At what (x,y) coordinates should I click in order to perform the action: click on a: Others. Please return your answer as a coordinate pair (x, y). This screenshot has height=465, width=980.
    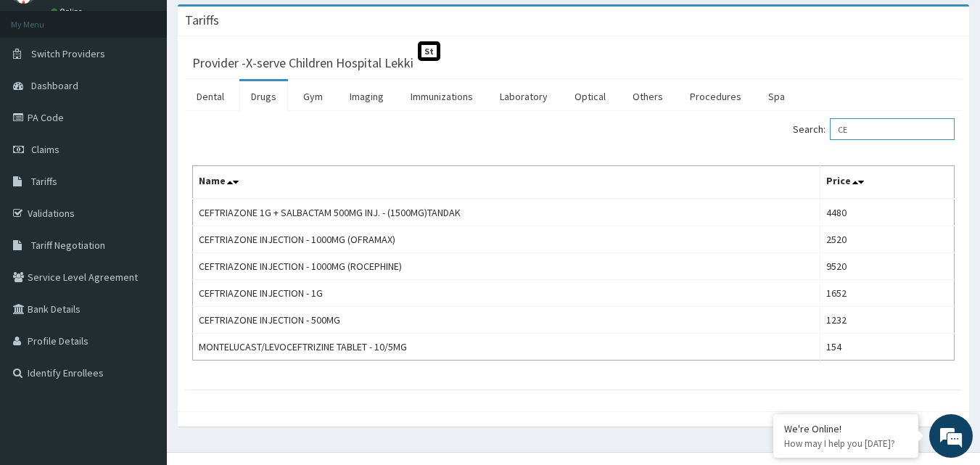
    Looking at the image, I should click on (648, 96).